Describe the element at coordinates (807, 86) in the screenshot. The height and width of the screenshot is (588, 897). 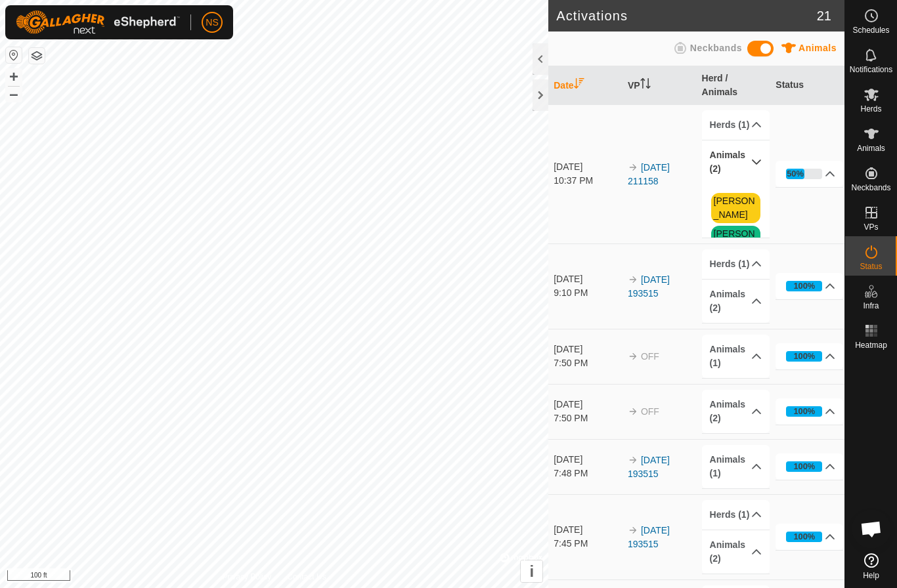
I see `th: Status` at that location.